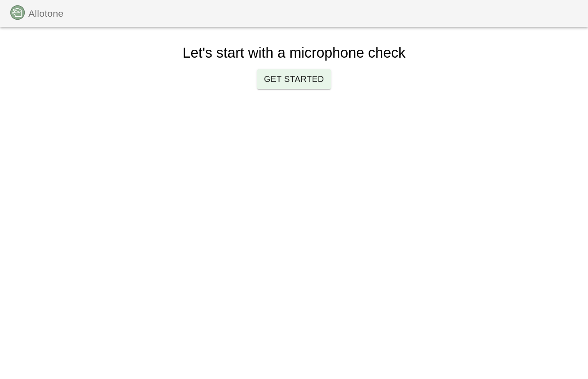 The image size is (588, 379). What do you see at coordinates (294, 53) in the screenshot?
I see `h5: Let's start with a microphone check` at bounding box center [294, 53].